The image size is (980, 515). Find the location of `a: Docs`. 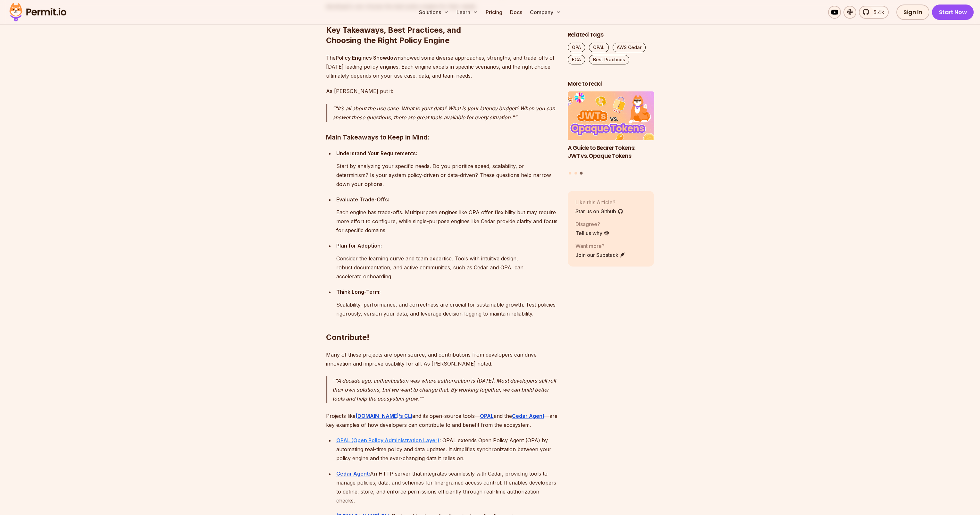

a: Docs is located at coordinates (516, 12).